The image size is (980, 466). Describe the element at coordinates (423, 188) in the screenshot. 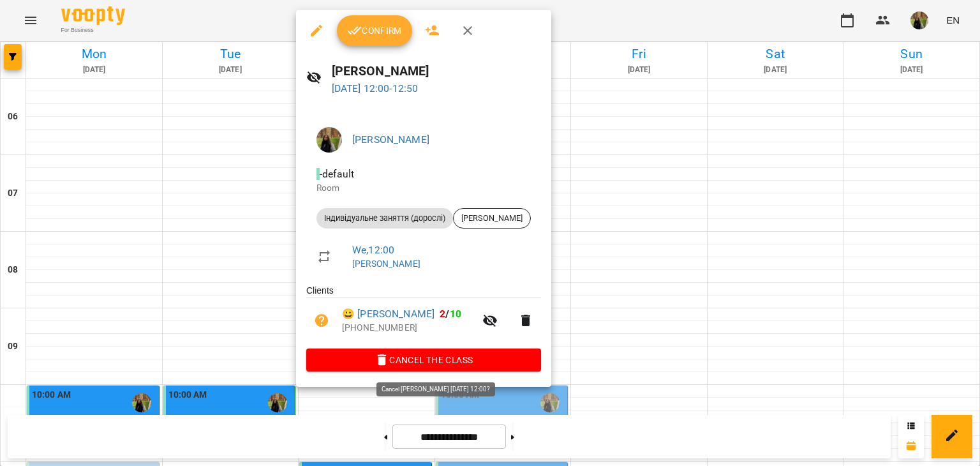

I see `p: Room` at that location.